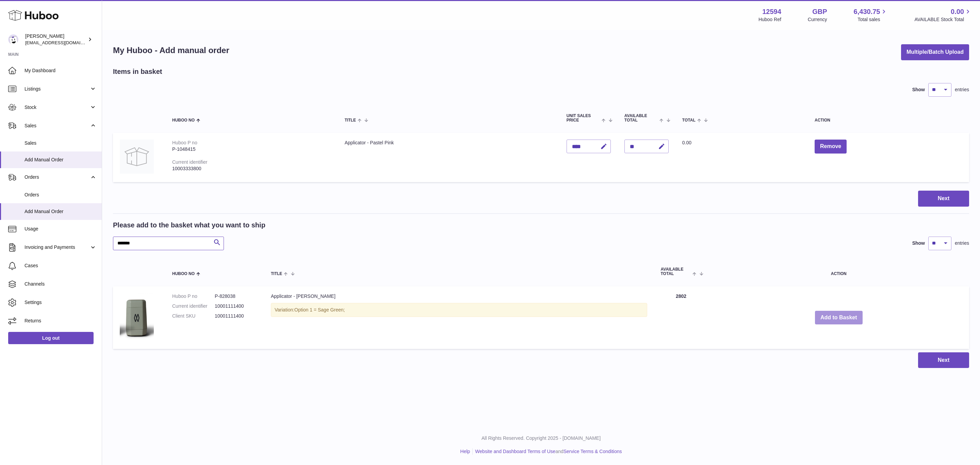 The width and height of the screenshot is (980, 465). What do you see at coordinates (872, 19) in the screenshot?
I see `span: Total sales` at bounding box center [872, 19].